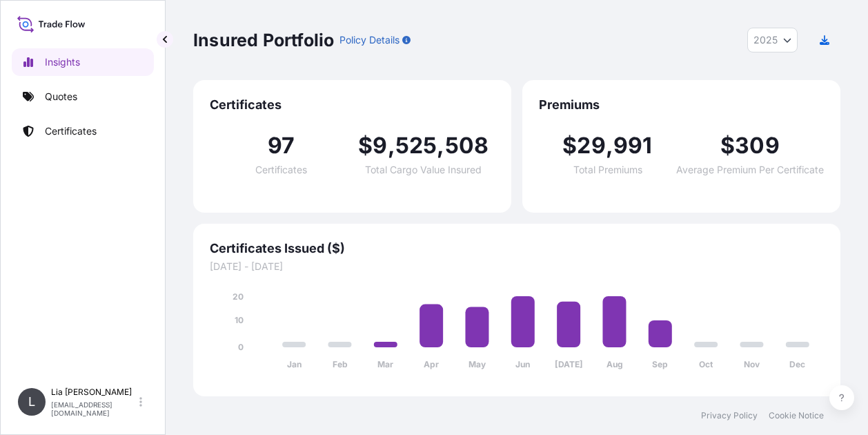 This screenshot has width=868, height=435. What do you see at coordinates (281, 146) in the screenshot?
I see `span: 97` at bounding box center [281, 146].